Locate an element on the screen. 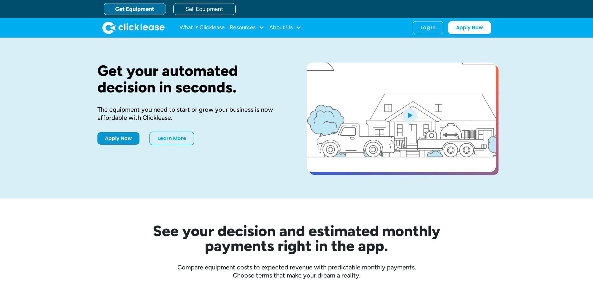 Image resolution: width=593 pixels, height=294 pixels. a: home is located at coordinates (134, 28).